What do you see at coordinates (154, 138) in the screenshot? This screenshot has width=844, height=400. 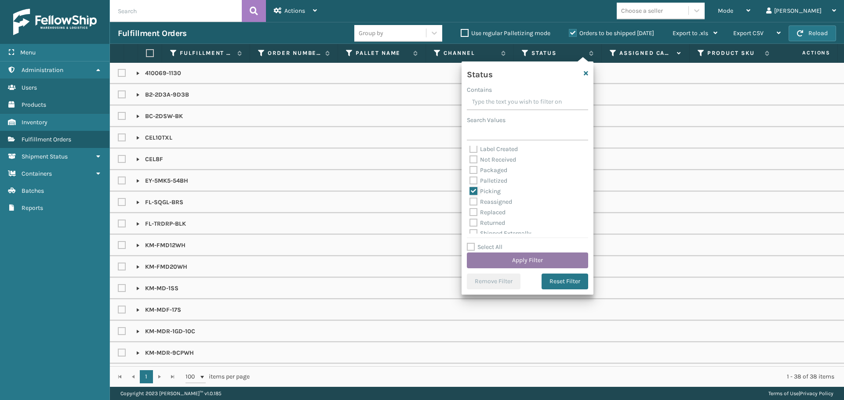 I see `p: CEL10TXL` at bounding box center [154, 138].